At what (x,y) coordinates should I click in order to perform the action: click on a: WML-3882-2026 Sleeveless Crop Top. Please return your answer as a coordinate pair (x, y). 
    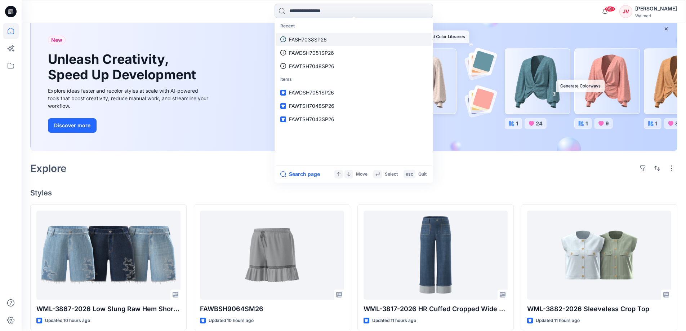
    Looking at the image, I should click on (599, 255).